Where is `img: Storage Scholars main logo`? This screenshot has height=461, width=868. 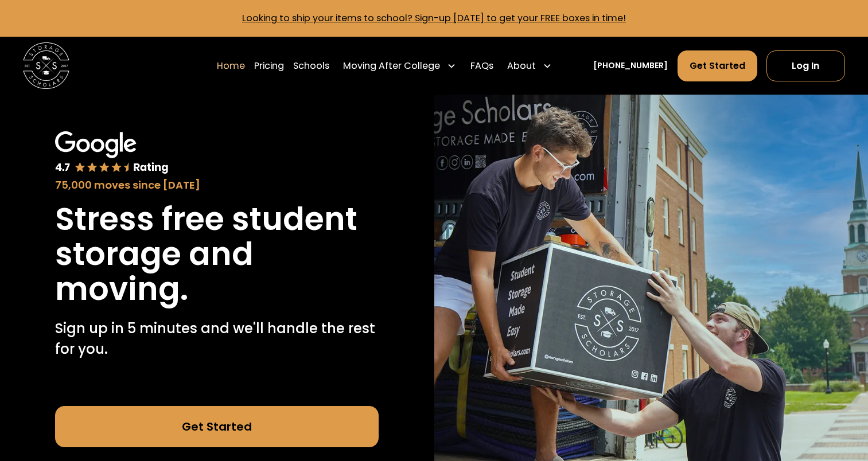 img: Storage Scholars main logo is located at coordinates (46, 65).